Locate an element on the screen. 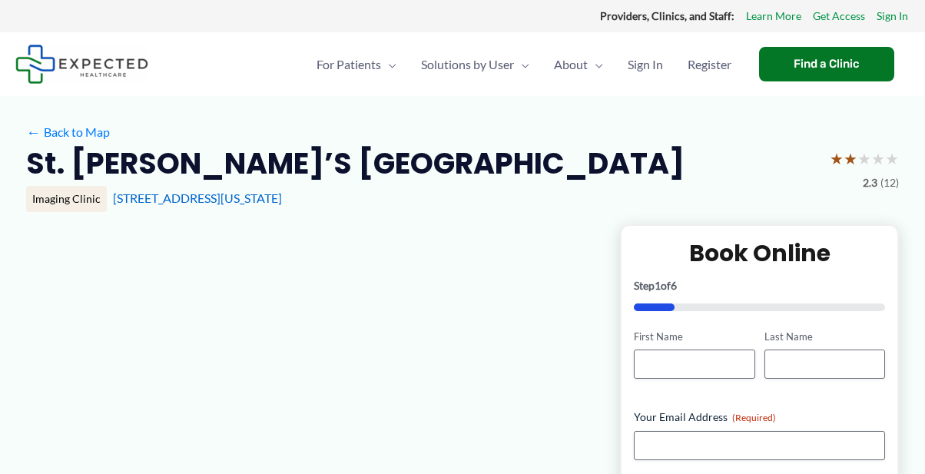 The height and width of the screenshot is (474, 925). div: Imaging Clinic is located at coordinates (66, 199).